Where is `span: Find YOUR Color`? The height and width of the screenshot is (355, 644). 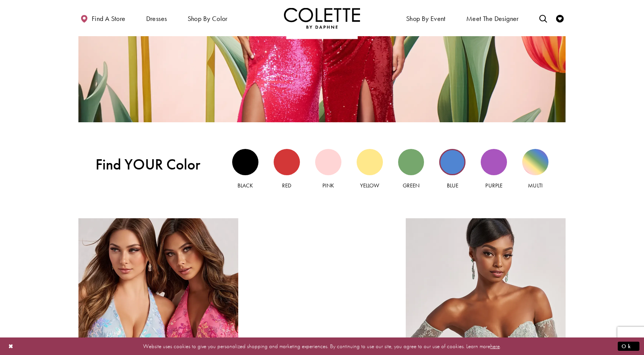 span: Find YOUR Color is located at coordinates (155, 165).